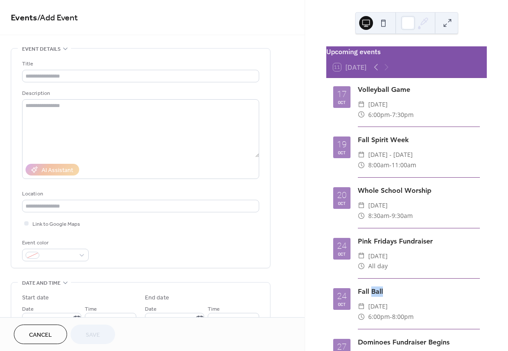  I want to click on span: 9:30am, so click(402, 216).